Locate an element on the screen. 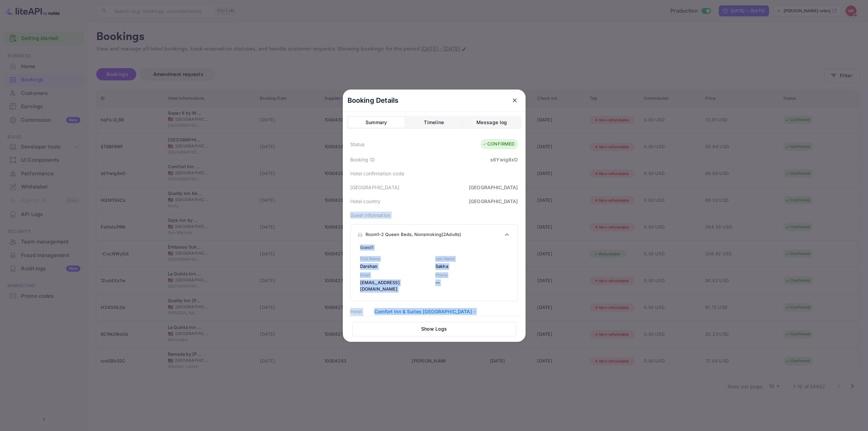 The width and height of the screenshot is (868, 431). p: Guest Information is located at coordinates (434, 215).